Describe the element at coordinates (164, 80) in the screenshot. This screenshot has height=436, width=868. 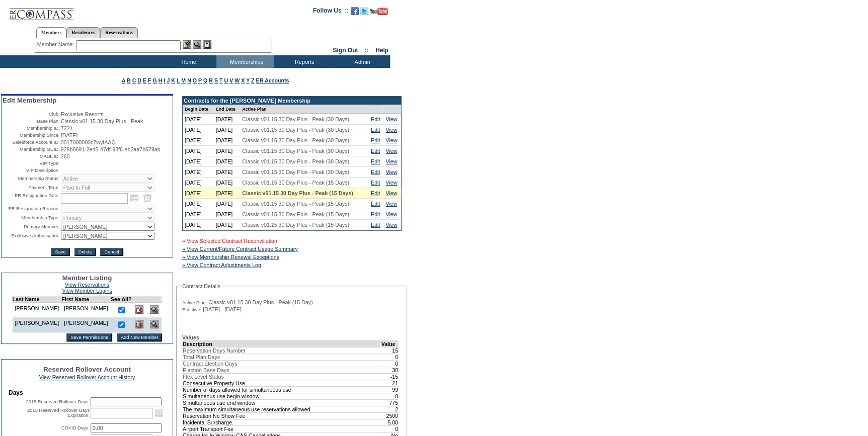
I see `a: I` at that location.